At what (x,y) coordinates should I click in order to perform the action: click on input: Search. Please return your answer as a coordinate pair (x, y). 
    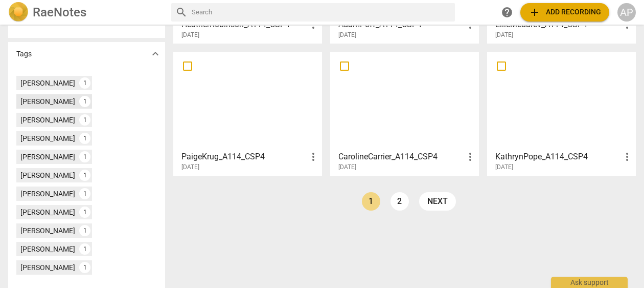
    Looking at the image, I should click on (321, 12).